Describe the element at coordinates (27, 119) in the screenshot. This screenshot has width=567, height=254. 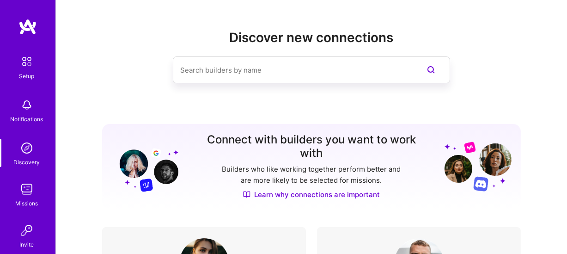
I see `div: Notifications` at that location.